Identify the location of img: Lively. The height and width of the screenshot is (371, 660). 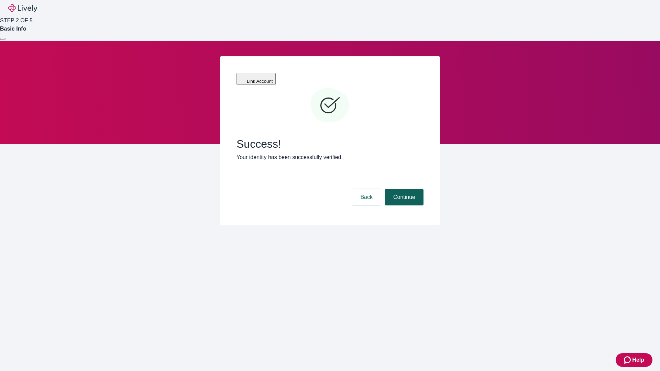
(23, 8).